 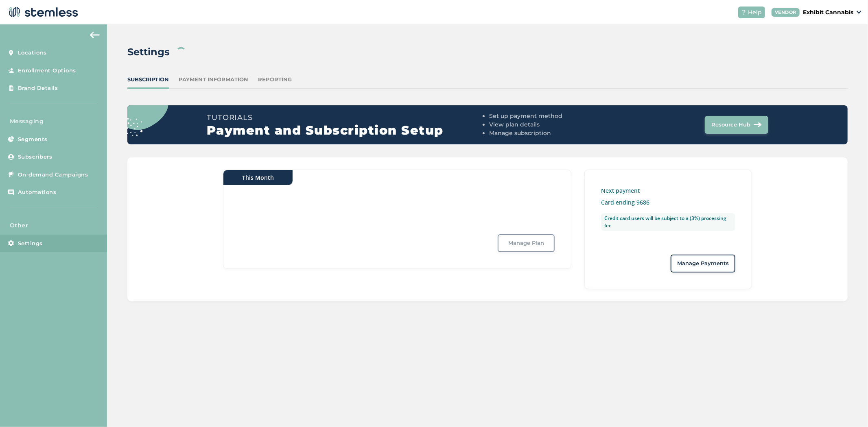 I want to click on div: Reporting, so click(x=275, y=80).